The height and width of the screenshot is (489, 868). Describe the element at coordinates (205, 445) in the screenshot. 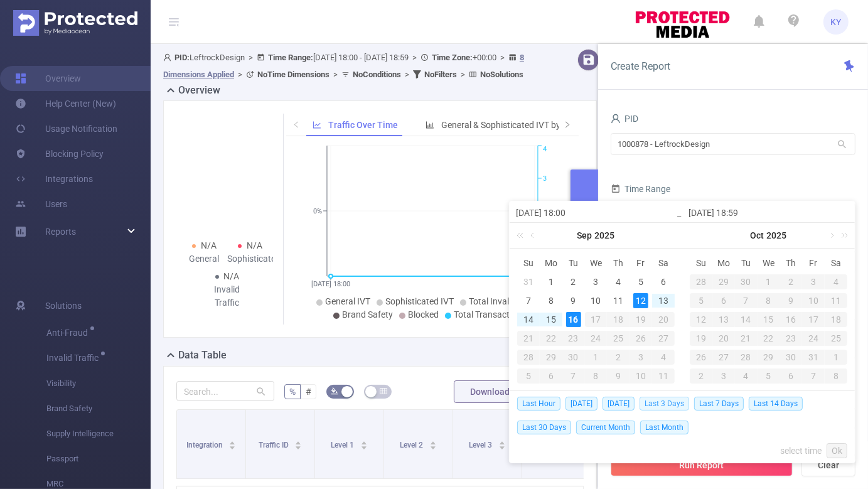

I see `span: Integration` at that location.